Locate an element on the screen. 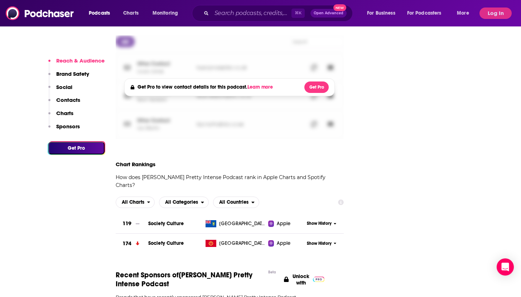  button: Social is located at coordinates (60, 90).